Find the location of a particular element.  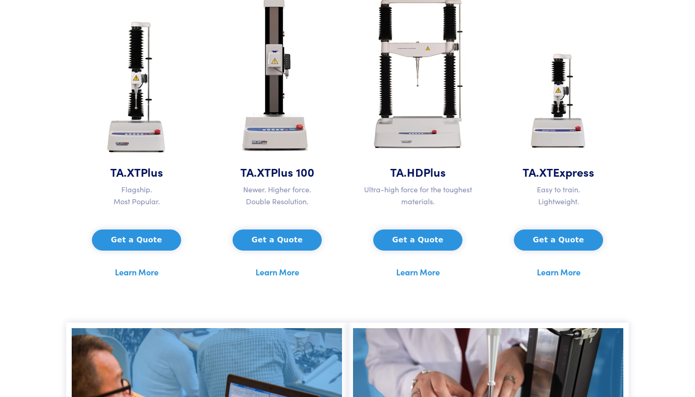

p: Flagship. Most Popular. is located at coordinates (136, 195).